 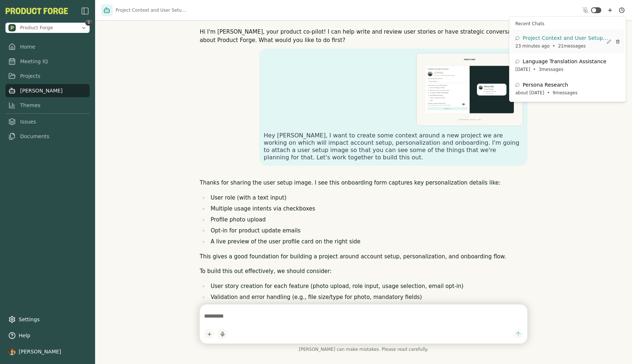 I want to click on span: 3 messages, so click(x=551, y=69).